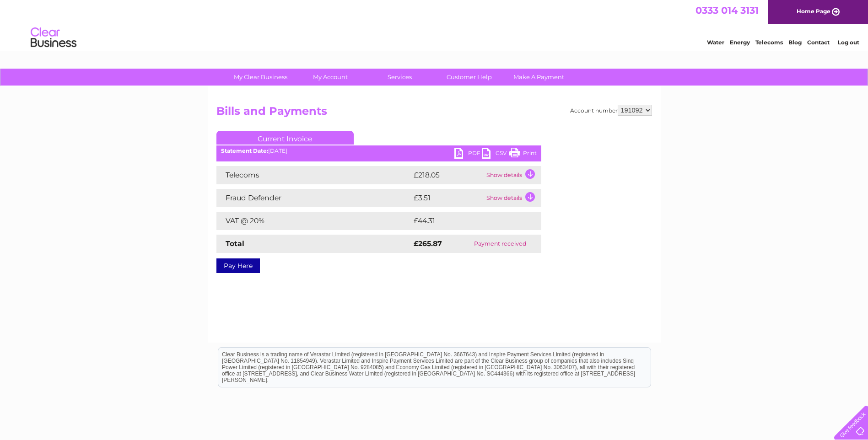 This screenshot has height=440, width=868. What do you see at coordinates (728, 10) in the screenshot?
I see `span: 0333 014 3131` at bounding box center [728, 10].